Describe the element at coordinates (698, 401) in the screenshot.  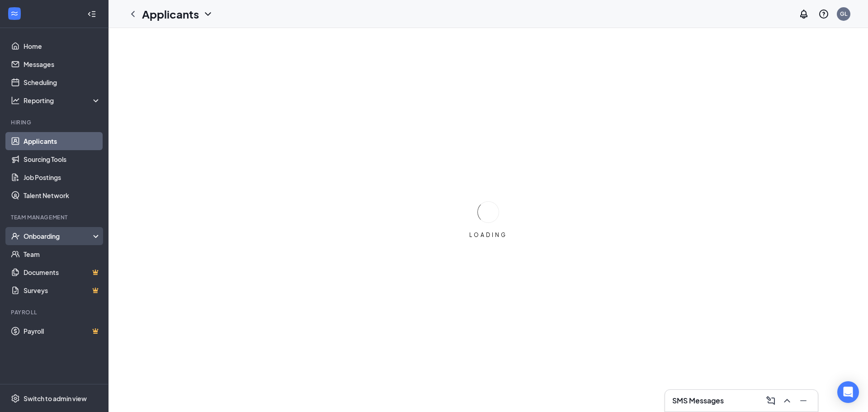
I see `h3: SMS Messages` at that location.